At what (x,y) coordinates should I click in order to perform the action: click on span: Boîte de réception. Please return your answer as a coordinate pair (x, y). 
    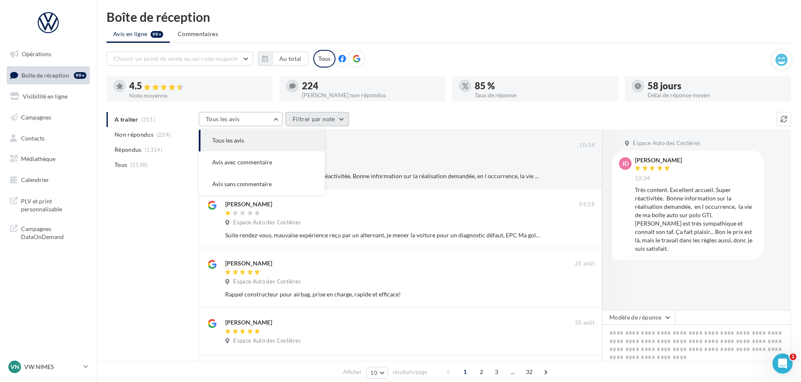
    Looking at the image, I should click on (45, 75).